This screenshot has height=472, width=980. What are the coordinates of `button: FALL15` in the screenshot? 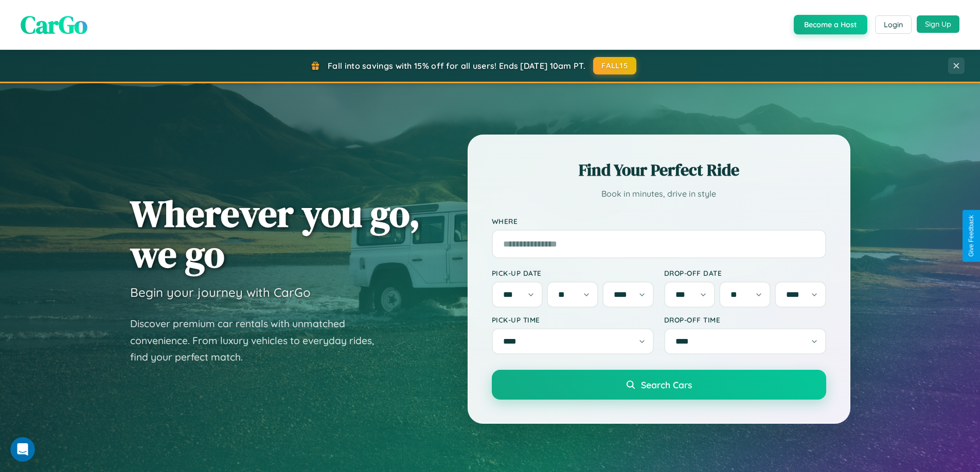 It's located at (614, 66).